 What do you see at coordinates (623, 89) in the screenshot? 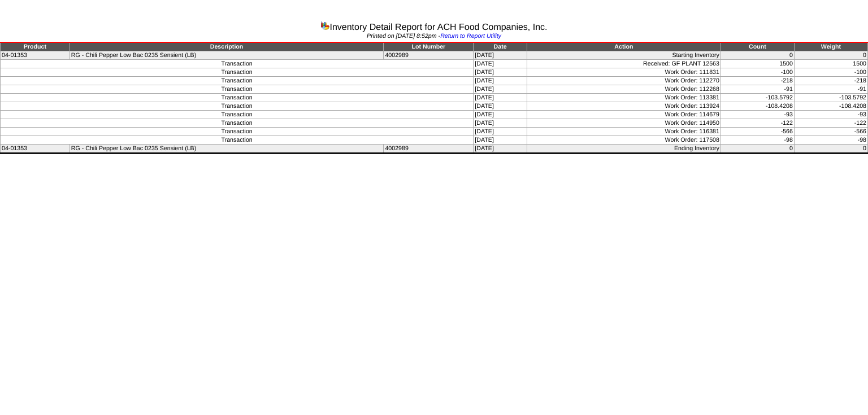
I see `td: Work Order: 112268` at bounding box center [623, 89].